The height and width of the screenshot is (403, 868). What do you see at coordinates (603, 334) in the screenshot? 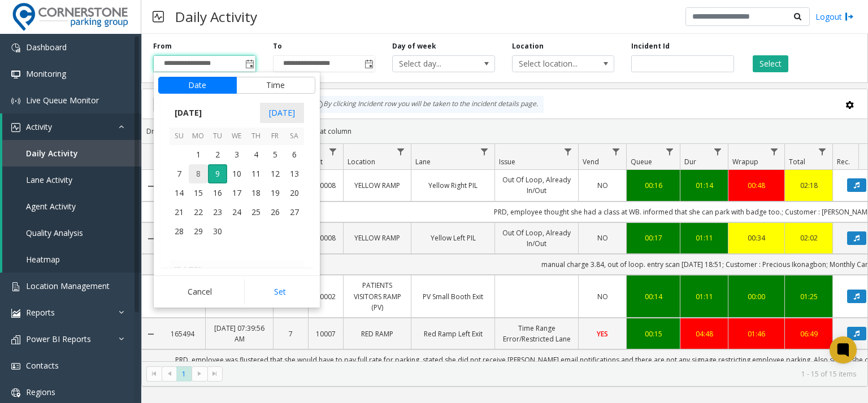
I see `a: YES` at bounding box center [603, 334].